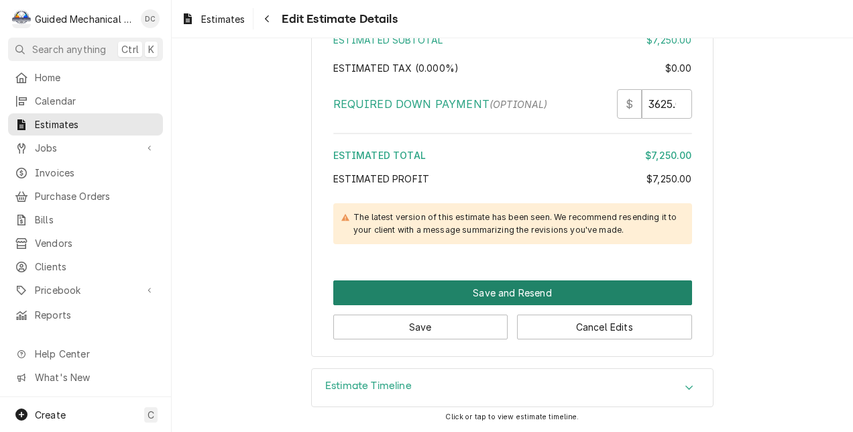 Image resolution: width=853 pixels, height=432 pixels. What do you see at coordinates (85, 148) in the screenshot?
I see `span: Jobs` at bounding box center [85, 148].